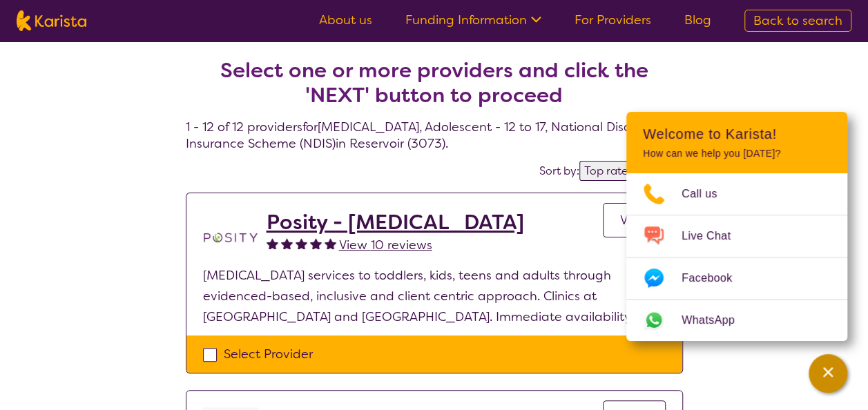 Image resolution: width=868 pixels, height=410 pixels. Describe the element at coordinates (634, 221) in the screenshot. I see `span: View` at that location.